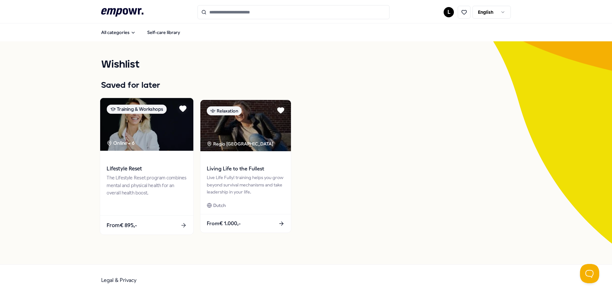 This screenshot has width=612, height=296. Describe the element at coordinates (147, 185) in the screenshot. I see `div: The Lifestyle Reset program combines mental and physical health for an overall health boost.` at that location.